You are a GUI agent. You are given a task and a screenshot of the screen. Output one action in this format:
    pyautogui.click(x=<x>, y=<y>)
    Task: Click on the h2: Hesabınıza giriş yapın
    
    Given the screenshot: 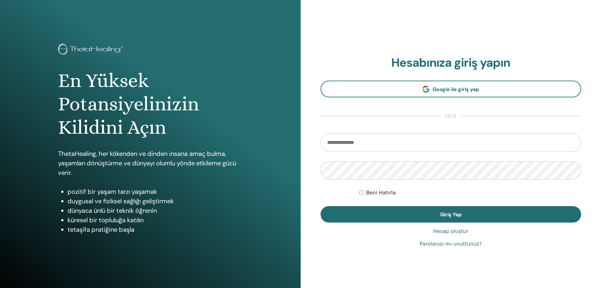 What is the action you would take?
    pyautogui.click(x=451, y=63)
    